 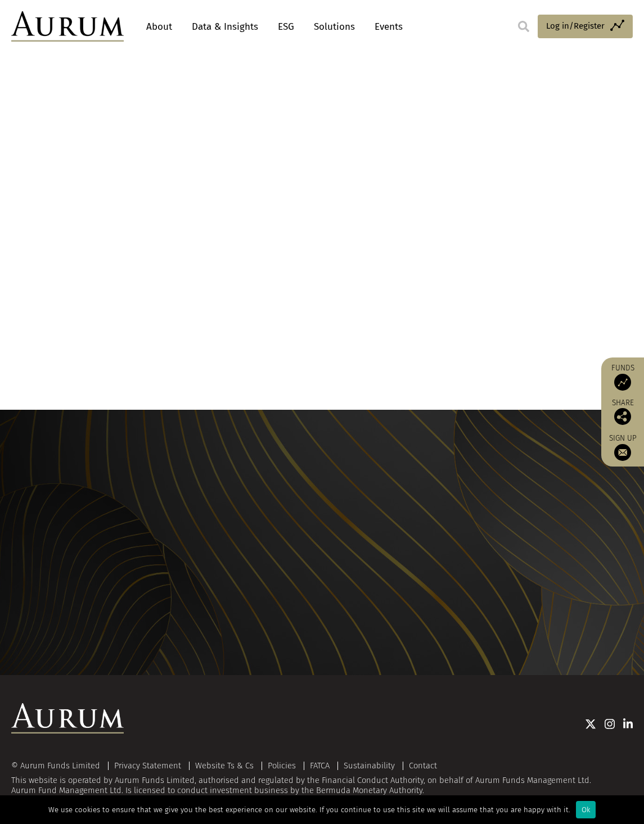 I want to click on img: Aurum Logo, so click(x=68, y=719).